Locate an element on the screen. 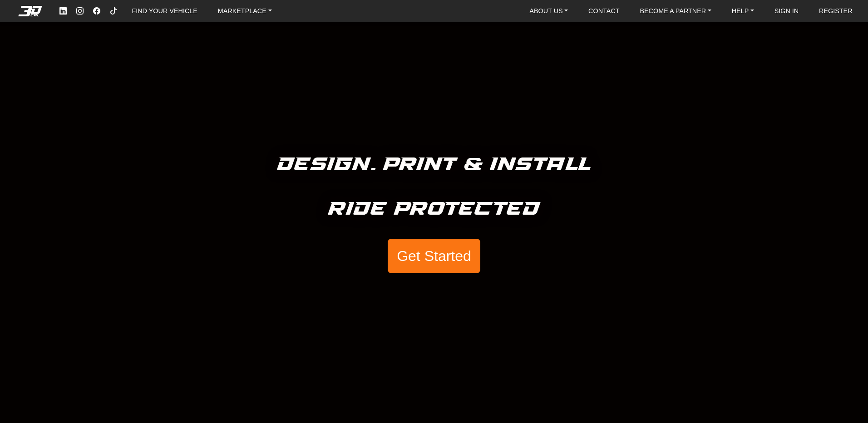 This screenshot has height=423, width=868. a: CONTACT is located at coordinates (603, 11).